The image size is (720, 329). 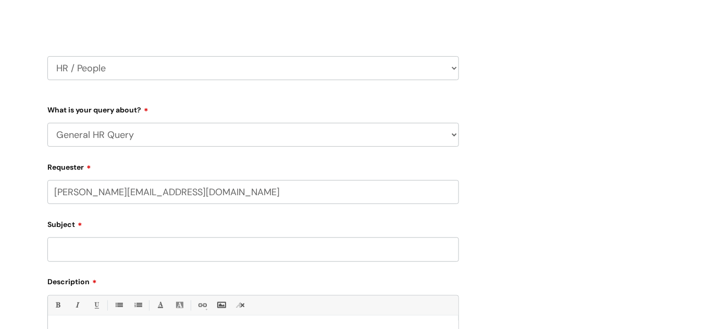 What do you see at coordinates (57, 305) in the screenshot?
I see `a: Bold (Ctrl-B)` at bounding box center [57, 305].